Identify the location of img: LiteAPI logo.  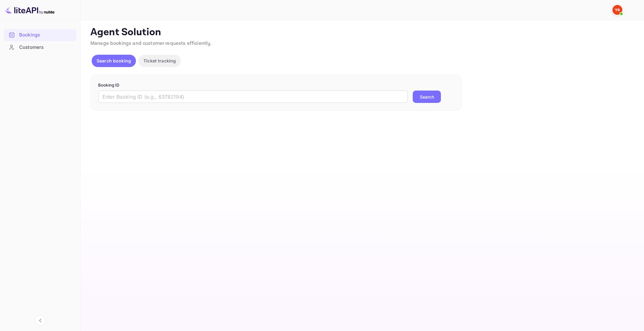
(30, 10).